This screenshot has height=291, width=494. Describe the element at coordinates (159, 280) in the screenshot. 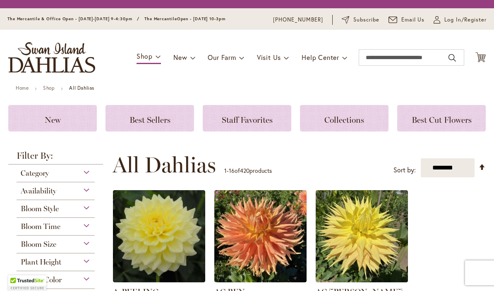

I see `a: A-Peeling` at that location.